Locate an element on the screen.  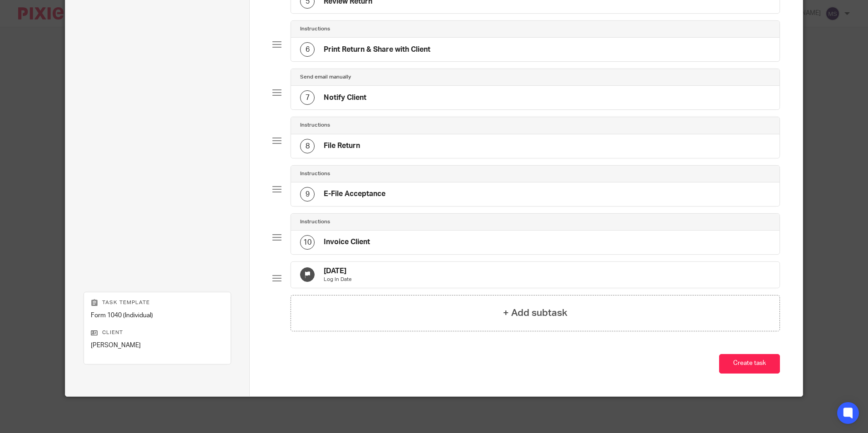
button: Create task is located at coordinates (750, 364).